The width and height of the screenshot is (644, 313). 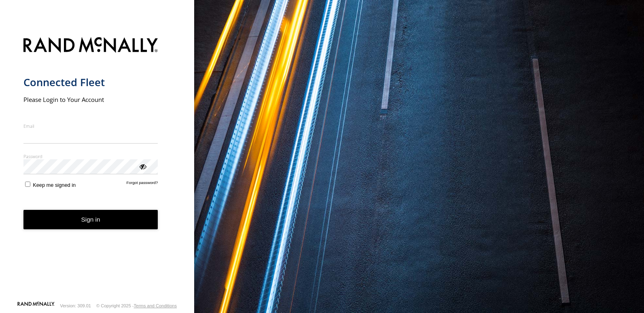 I want to click on span: Keep me signed in, so click(x=54, y=185).